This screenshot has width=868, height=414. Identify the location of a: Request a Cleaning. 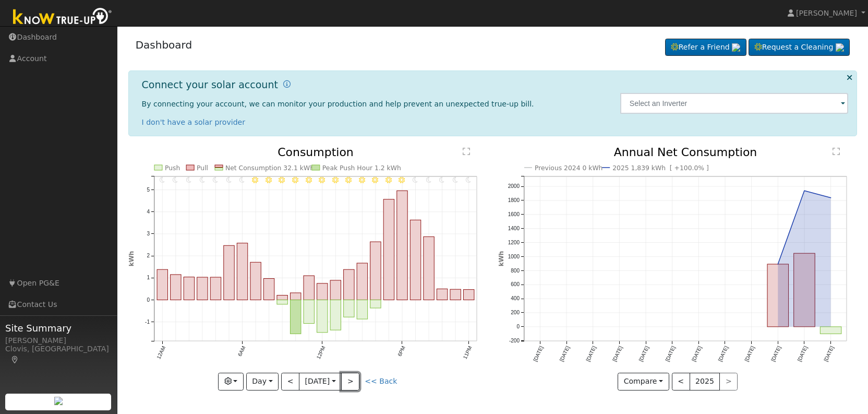
(799, 48).